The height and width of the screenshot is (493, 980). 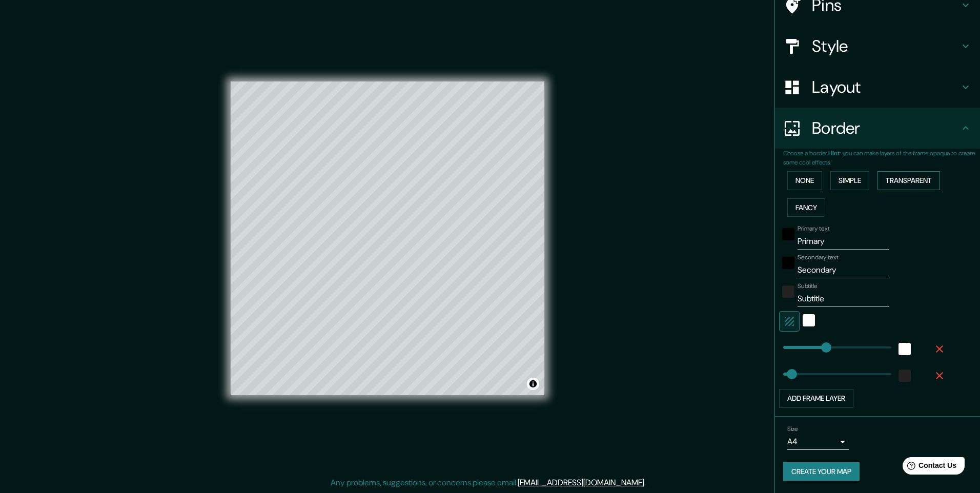 What do you see at coordinates (877, 128) in the screenshot?
I see `div: Border` at bounding box center [877, 128].